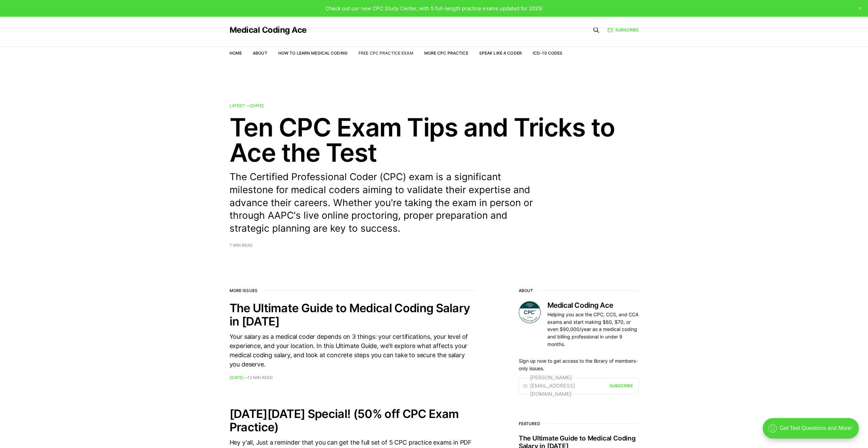 This screenshot has width=868, height=448. What do you see at coordinates (500, 53) in the screenshot?
I see `a: Speak Like a Coder` at bounding box center [500, 53].